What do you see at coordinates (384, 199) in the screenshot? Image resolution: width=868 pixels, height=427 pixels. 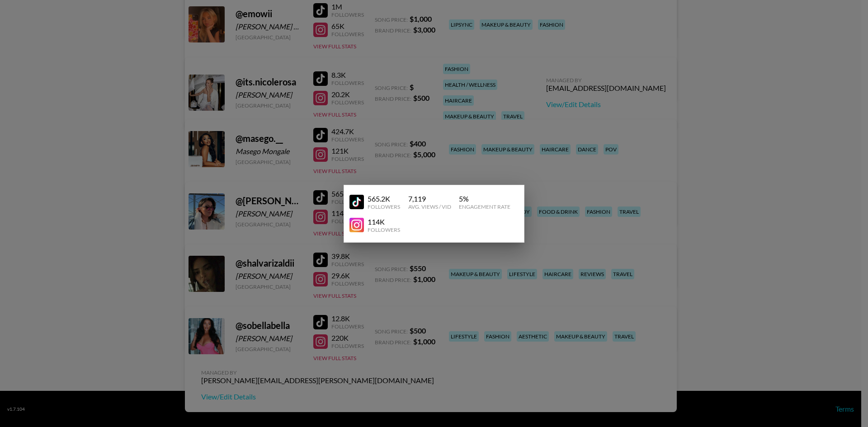 I see `div: 565.2K` at bounding box center [384, 199].